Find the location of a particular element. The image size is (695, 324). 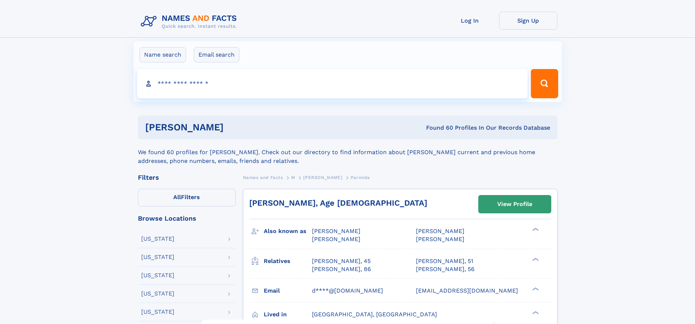

a: Log In is located at coordinates (470, 20).